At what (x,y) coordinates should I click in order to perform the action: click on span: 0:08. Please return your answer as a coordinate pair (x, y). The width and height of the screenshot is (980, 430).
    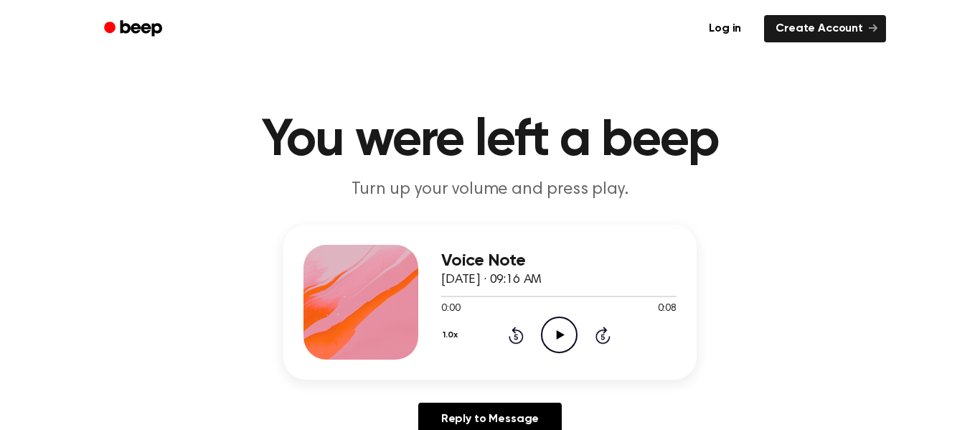
    Looking at the image, I should click on (667, 309).